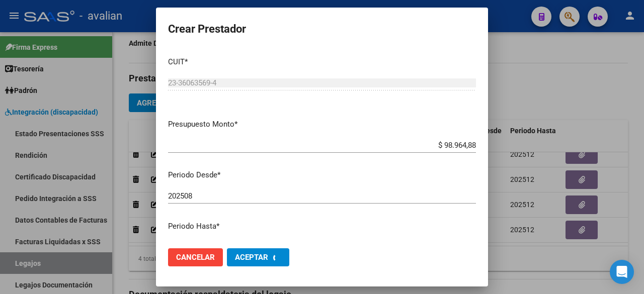  What do you see at coordinates (322, 29) in the screenshot?
I see `h2: Crear Prestador` at bounding box center [322, 29].